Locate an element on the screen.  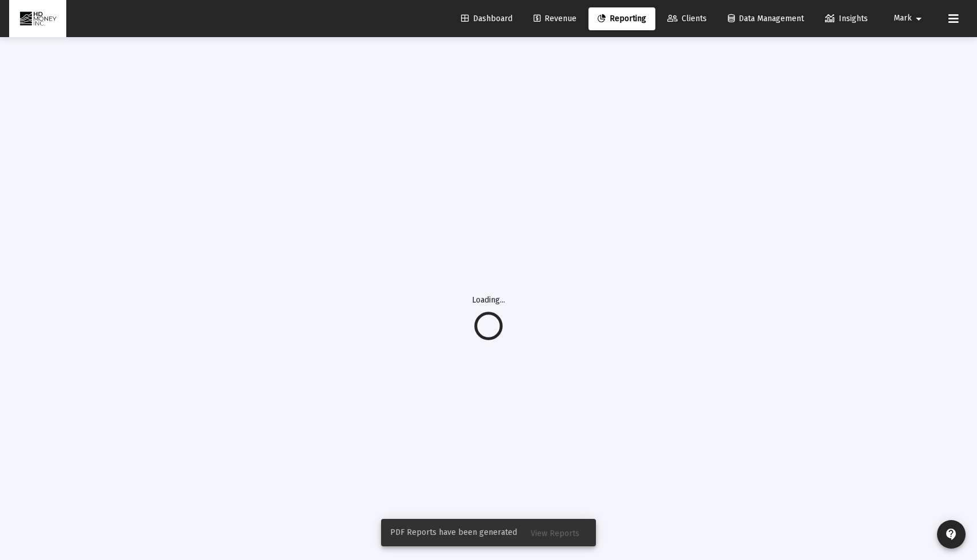
a: Insights is located at coordinates (846, 19).